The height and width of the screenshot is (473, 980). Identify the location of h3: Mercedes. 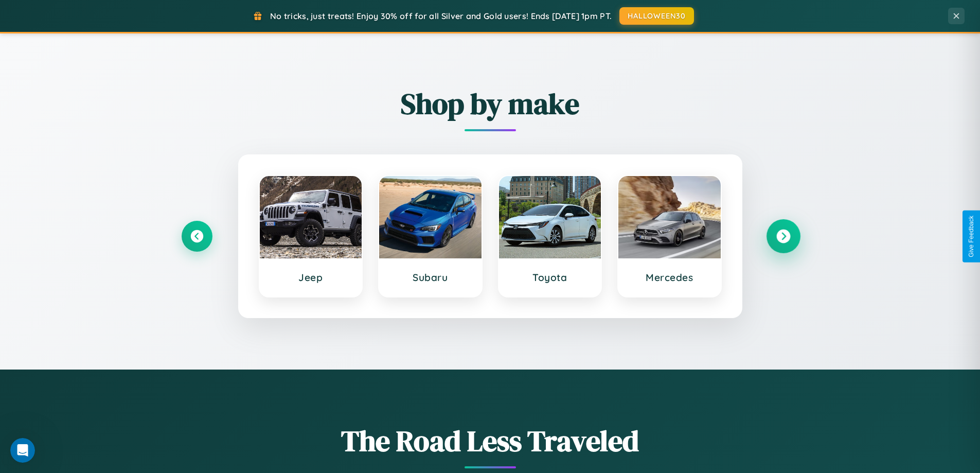
(669, 278).